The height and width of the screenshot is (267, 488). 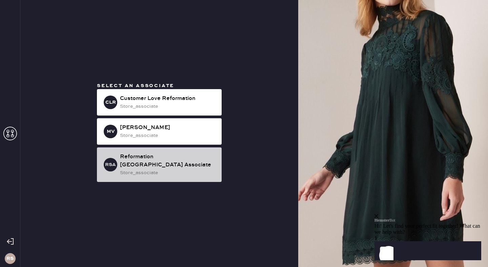 What do you see at coordinates (10, 259) in the screenshot?
I see `h3: RS` at bounding box center [10, 259].